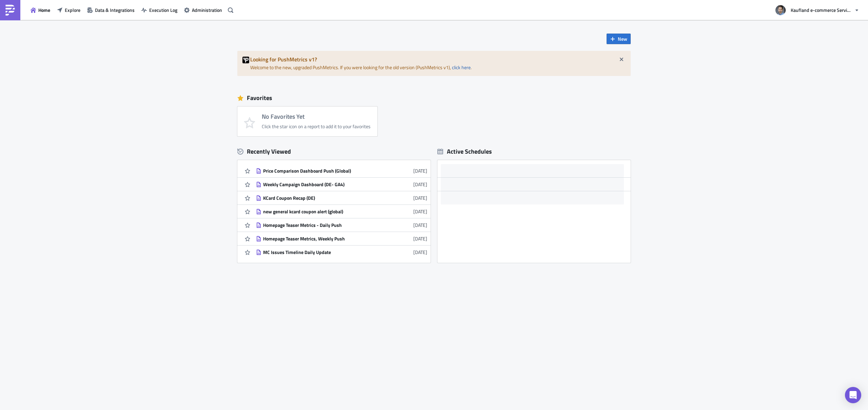  I want to click on time: 2025-07-03T15:18:39Z, so click(420, 197).